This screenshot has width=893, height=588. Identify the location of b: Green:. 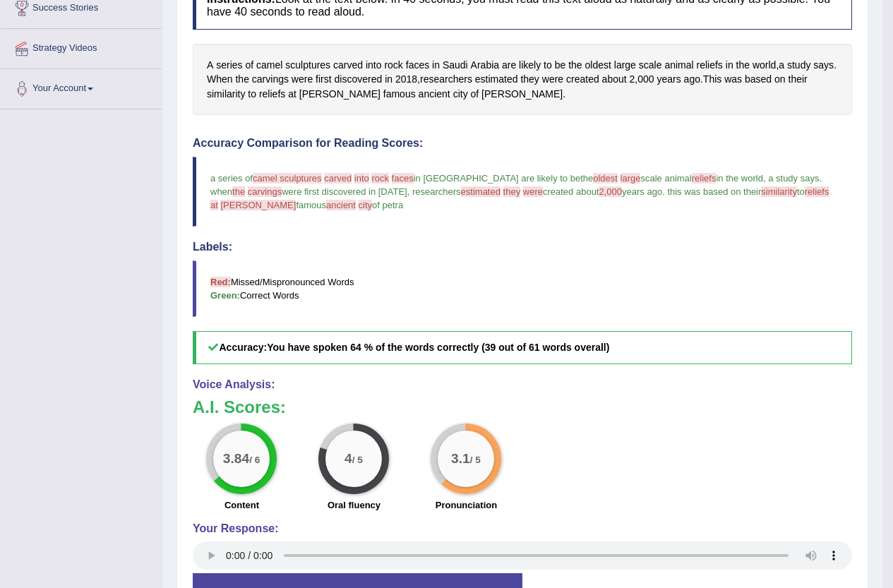
(225, 295).